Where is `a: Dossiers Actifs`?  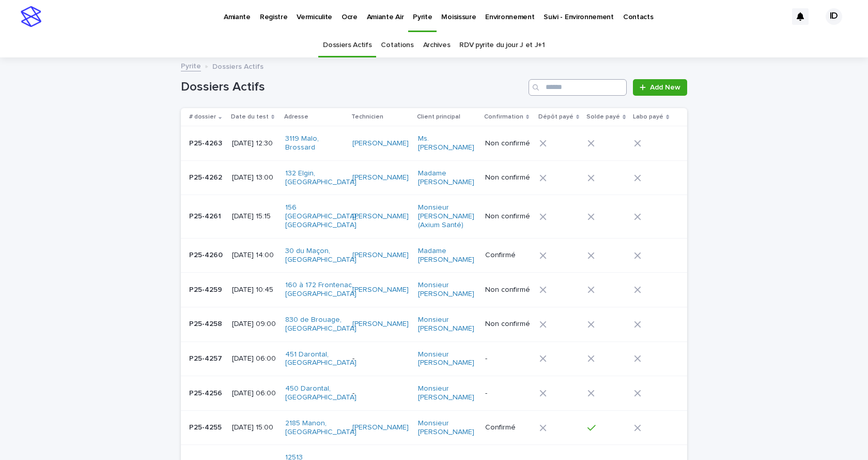 a: Dossiers Actifs is located at coordinates (348, 45).